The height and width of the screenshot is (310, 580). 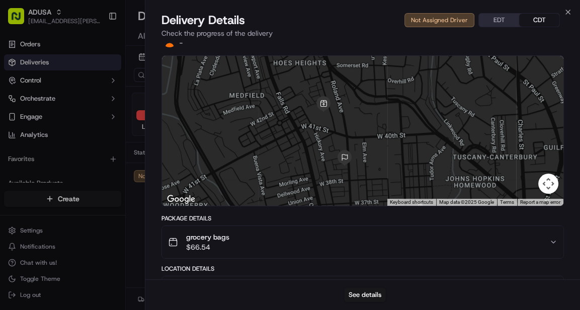 I want to click on div: Package Details, so click(x=363, y=218).